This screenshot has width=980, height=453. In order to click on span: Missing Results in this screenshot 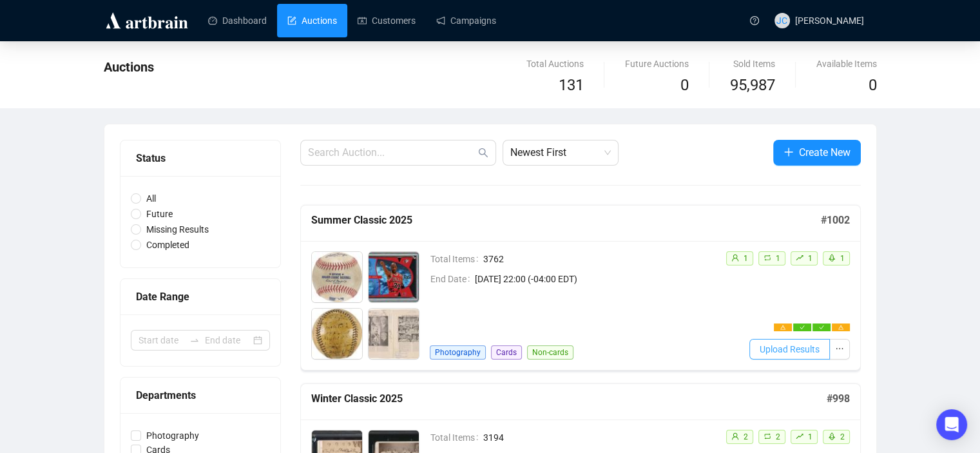, I will do `click(177, 230)`.